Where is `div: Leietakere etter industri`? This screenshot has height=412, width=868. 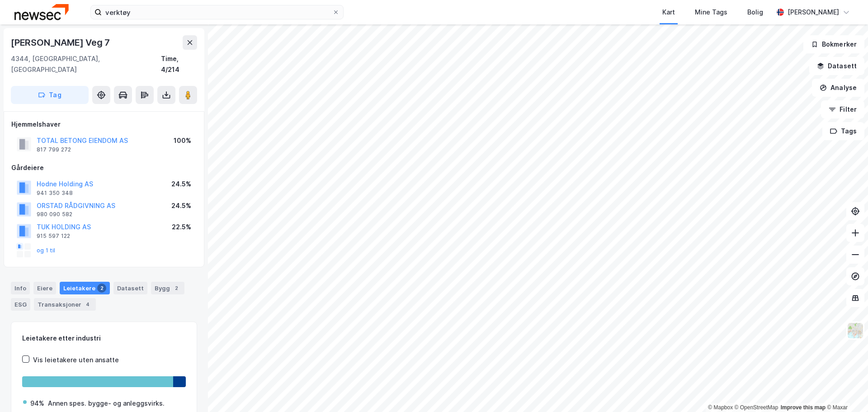
div: Leietakere etter industri is located at coordinates (104, 338).